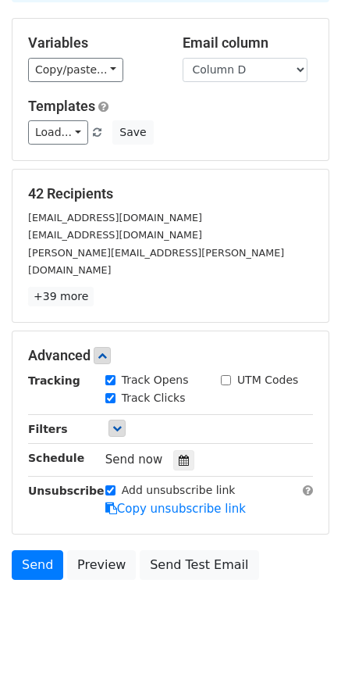 The width and height of the screenshot is (341, 694). Describe the element at coordinates (268, 380) in the screenshot. I see `label: UTM Codes` at that location.